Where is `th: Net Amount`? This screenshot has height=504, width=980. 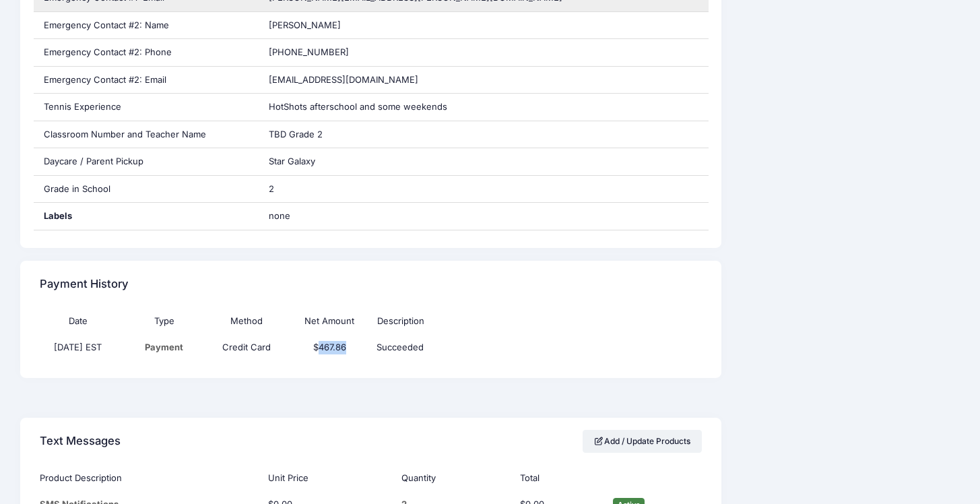
th: Net Amount is located at coordinates (330, 321).